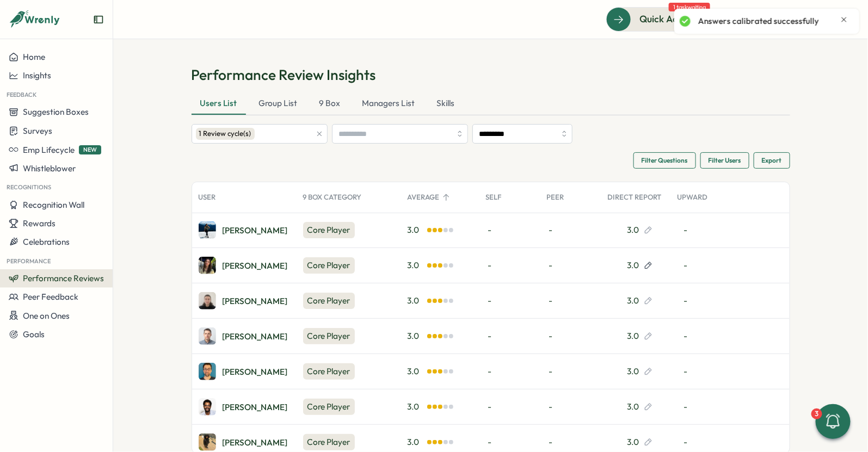  What do you see at coordinates (491, 74) in the screenshot?
I see `h1: Performance Review Insights` at bounding box center [491, 74].